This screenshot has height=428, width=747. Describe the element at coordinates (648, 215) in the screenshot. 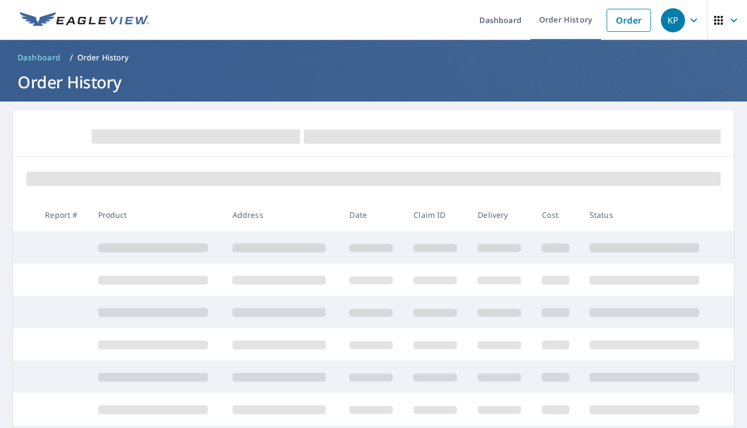

I see `th: Status` at that location.